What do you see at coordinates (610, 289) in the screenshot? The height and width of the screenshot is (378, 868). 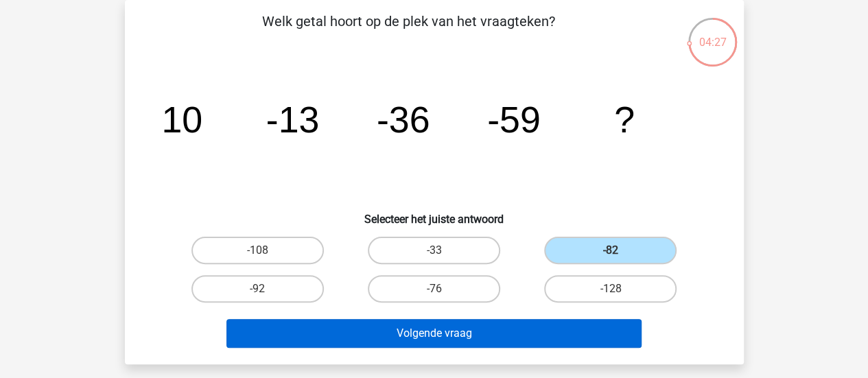 I see `label: -128` at bounding box center [610, 289].